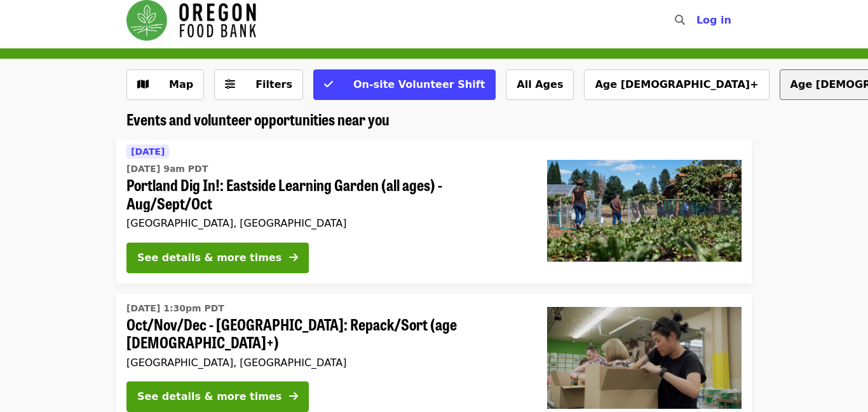 The height and width of the screenshot is (412, 868). What do you see at coordinates (540, 85) in the screenshot?
I see `button: All Ages` at bounding box center [540, 85].